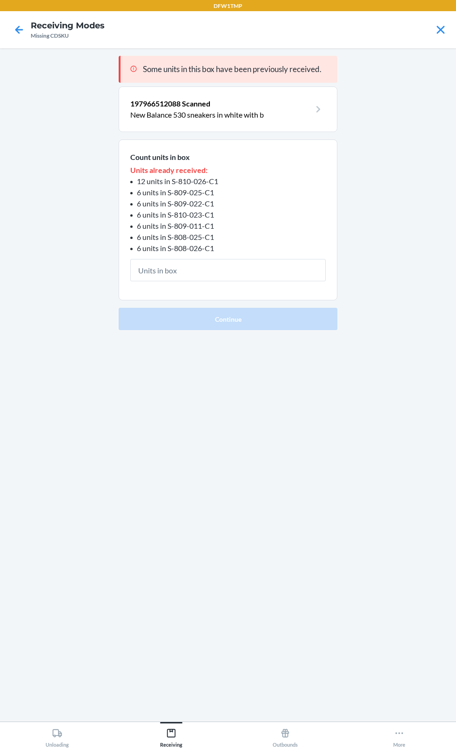 Image resolution: width=456 pixels, height=749 pixels. What do you see at coordinates (175, 203) in the screenshot?
I see `span: 6 units in S-809-022-C1` at bounding box center [175, 203].